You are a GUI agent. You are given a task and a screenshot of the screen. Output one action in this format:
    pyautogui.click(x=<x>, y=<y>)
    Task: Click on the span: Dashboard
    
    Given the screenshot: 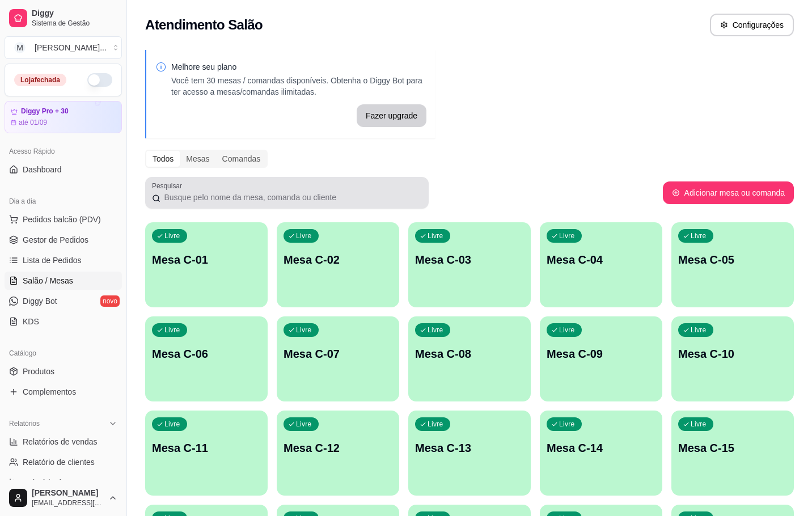 What is the action you would take?
    pyautogui.click(x=42, y=170)
    